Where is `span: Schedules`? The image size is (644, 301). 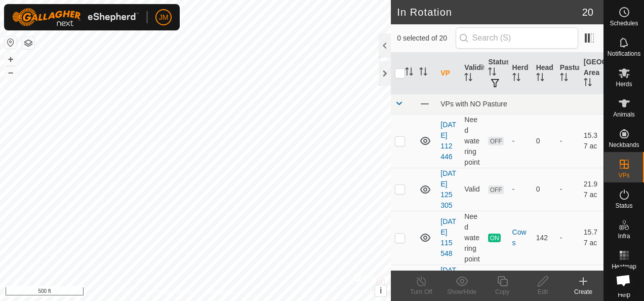 span: Schedules is located at coordinates (624, 23).